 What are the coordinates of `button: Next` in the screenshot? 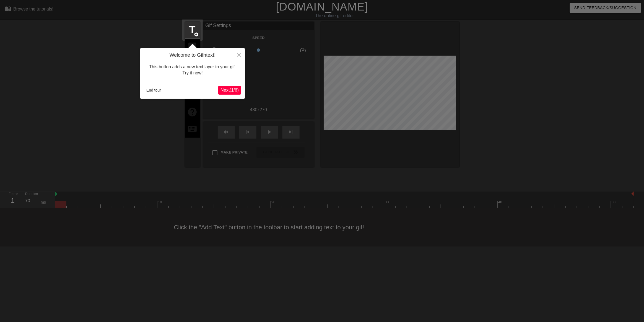 It's located at (229, 90).